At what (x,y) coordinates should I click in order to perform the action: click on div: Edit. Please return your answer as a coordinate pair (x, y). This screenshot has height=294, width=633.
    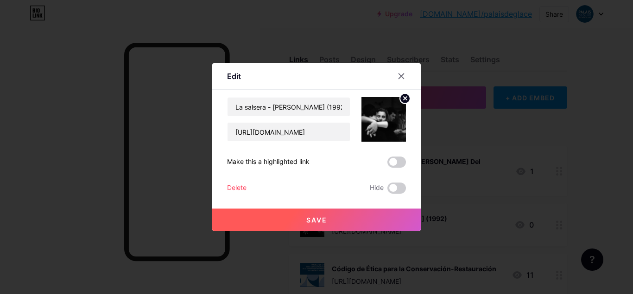
    Looking at the image, I should click on (234, 76).